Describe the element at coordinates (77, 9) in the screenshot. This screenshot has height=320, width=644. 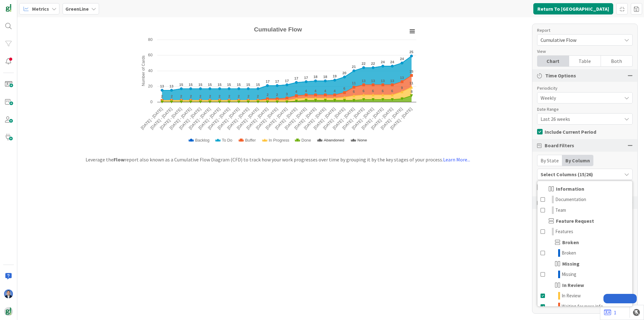
I see `b: GreenLine` at that location.